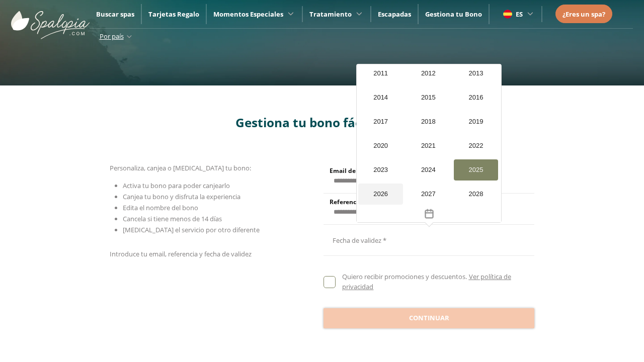 Image resolution: width=644 pixels, height=362 pixels. Describe the element at coordinates (115, 14) in the screenshot. I see `a: Buscar spas` at that location.